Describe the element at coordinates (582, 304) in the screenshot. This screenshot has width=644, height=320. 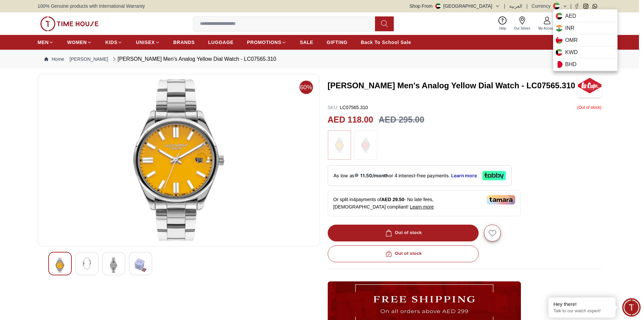
I see `div: Hey there!` at that location.